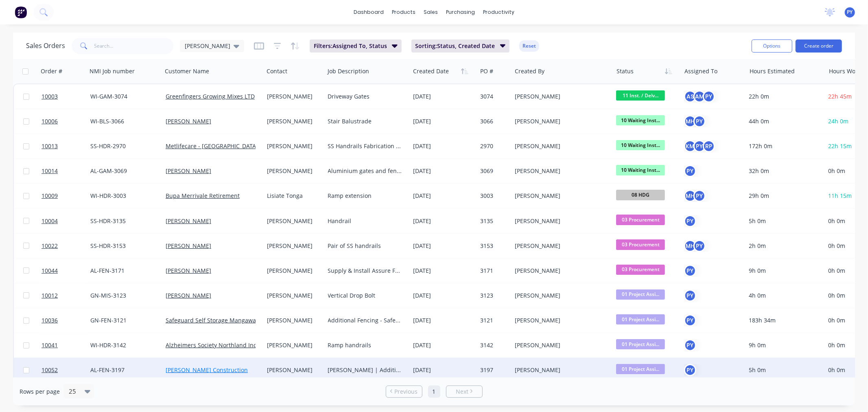  I want to click on div: Contact, so click(277, 71).